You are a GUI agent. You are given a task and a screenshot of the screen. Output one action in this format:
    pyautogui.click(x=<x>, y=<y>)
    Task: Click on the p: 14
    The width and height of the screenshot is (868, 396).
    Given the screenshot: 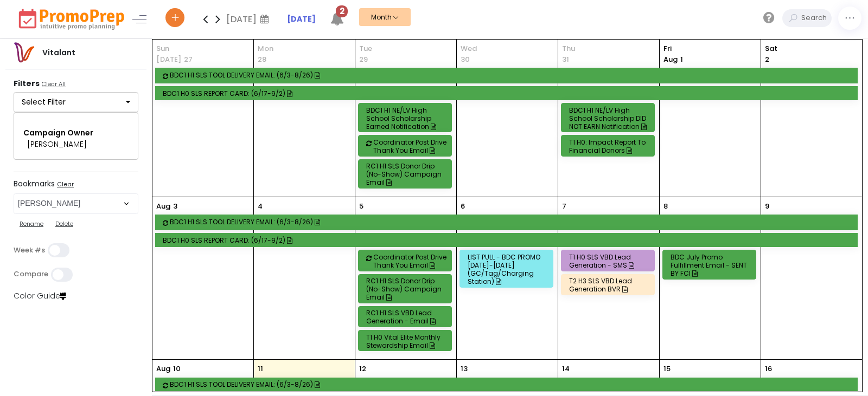 What is the action you would take?
    pyautogui.click(x=566, y=369)
    